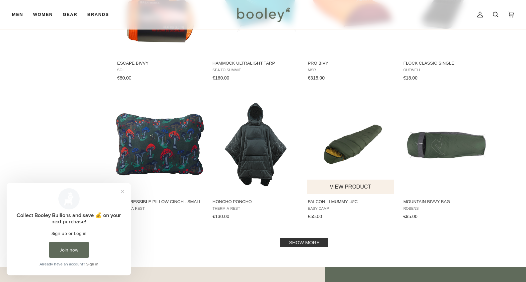 This screenshot has height=282, width=526. What do you see at coordinates (86, 81) in the screenshot?
I see `a: Sign in` at bounding box center [86, 81].